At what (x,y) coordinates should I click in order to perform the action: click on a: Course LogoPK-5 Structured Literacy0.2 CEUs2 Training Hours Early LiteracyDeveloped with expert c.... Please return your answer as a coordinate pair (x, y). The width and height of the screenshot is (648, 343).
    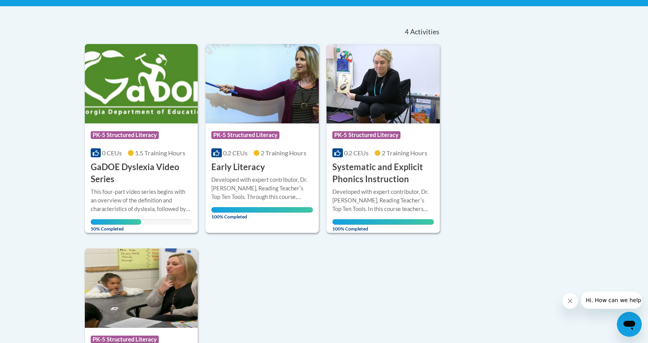
    Looking at the image, I should click on (262, 138).